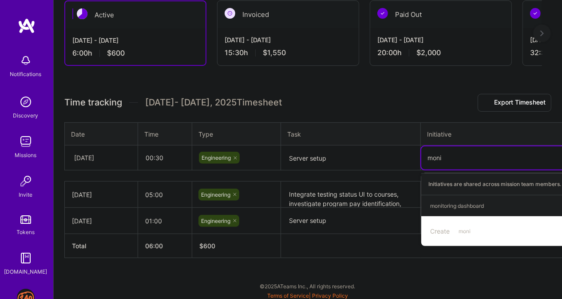  Describe the element at coordinates (165, 134) in the screenshot. I see `div: Time` at that location.